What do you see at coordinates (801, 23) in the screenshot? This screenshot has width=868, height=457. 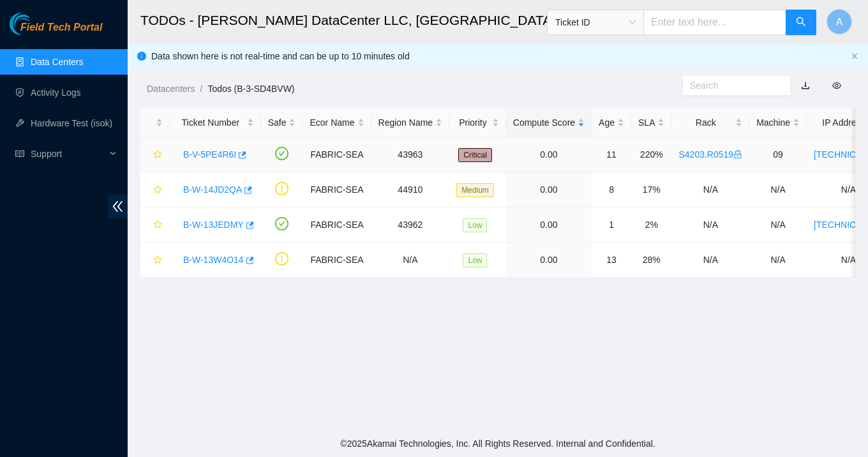 I see `span: search` at bounding box center [801, 23].